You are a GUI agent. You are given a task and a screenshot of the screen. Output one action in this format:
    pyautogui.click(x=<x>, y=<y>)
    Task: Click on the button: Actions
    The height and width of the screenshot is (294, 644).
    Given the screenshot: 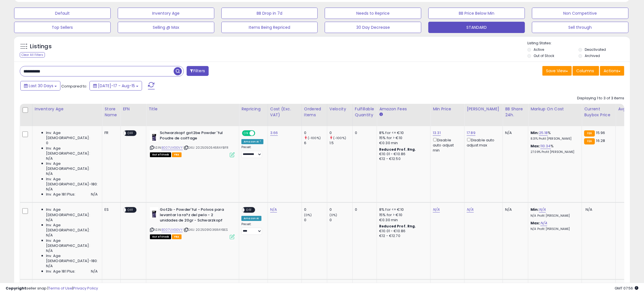 What is the action you would take?
    pyautogui.click(x=612, y=71)
    